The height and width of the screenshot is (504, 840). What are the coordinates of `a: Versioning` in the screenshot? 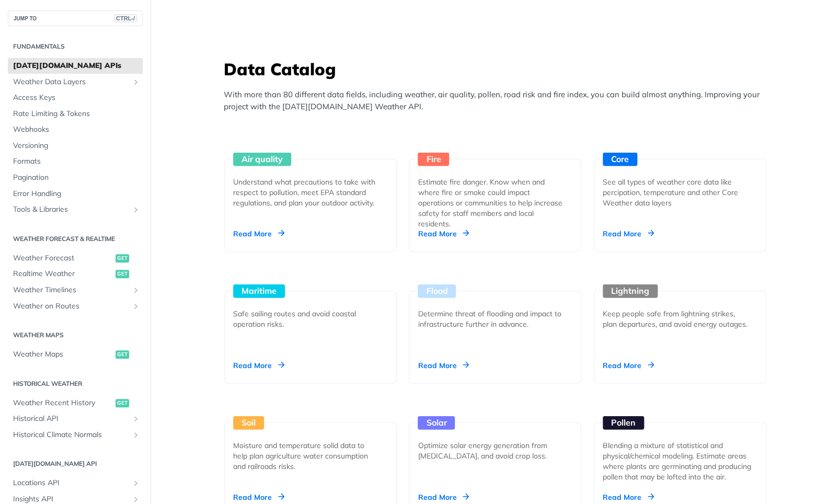 It's located at (76, 146).